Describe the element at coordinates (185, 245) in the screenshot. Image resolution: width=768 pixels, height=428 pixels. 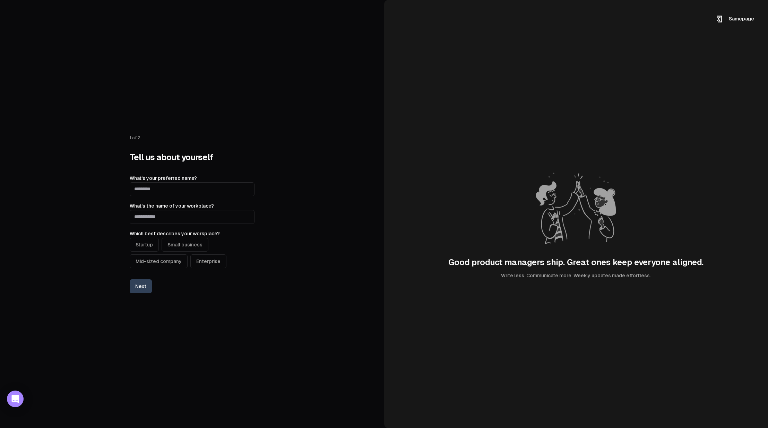
I see `button: Small business` at that location.